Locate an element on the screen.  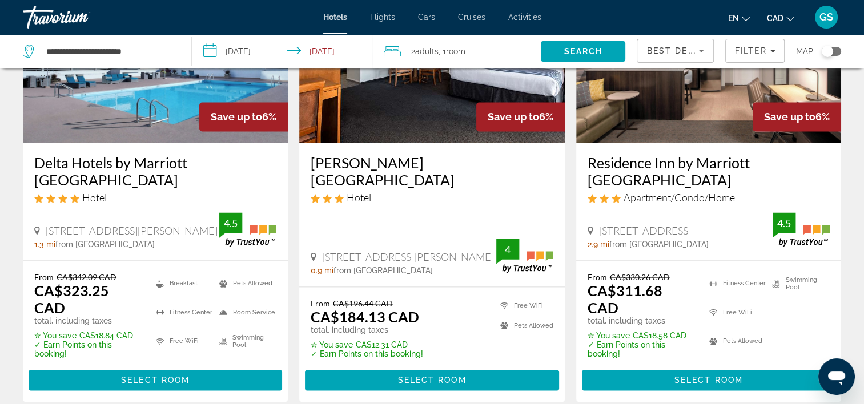
a: Cars is located at coordinates (426, 17).